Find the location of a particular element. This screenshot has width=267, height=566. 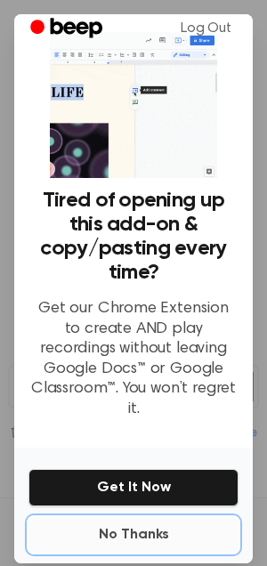

p: Get our Chrome Extension to create AND play recordings without leaving Google Docs™ or Google Cla... is located at coordinates (134, 359).